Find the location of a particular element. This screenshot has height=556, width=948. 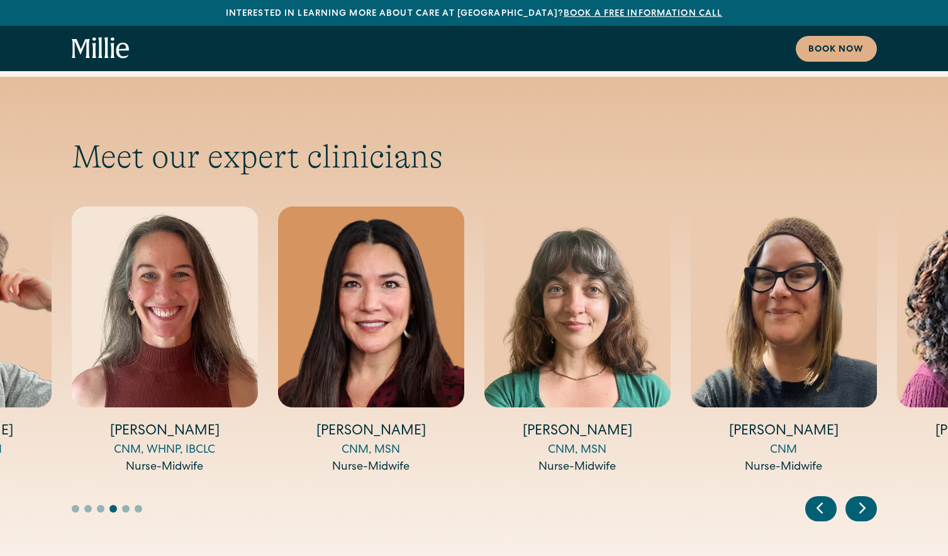

div: Previous slide is located at coordinates (821, 508).